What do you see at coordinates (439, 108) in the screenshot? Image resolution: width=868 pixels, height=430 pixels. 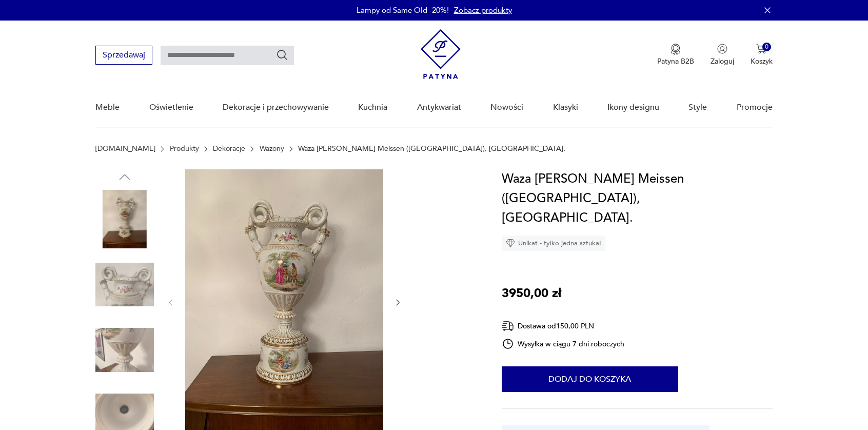 I see `a: Antykwariat` at bounding box center [439, 108].